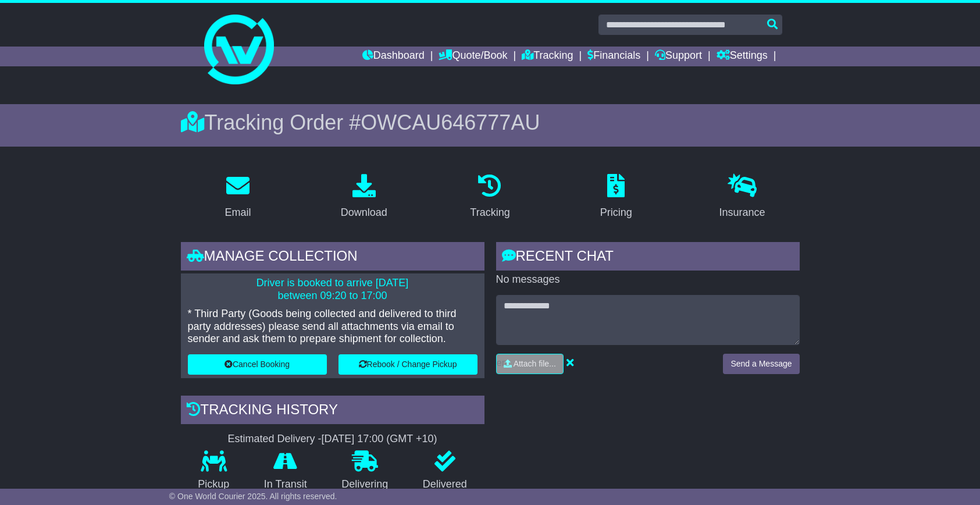 Image resolution: width=980 pixels, height=505 pixels. I want to click on div: Tracking Order #, so click(490, 122).